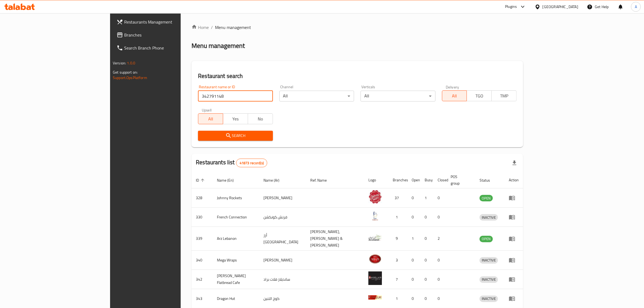  Describe the element at coordinates (236, 198) in the screenshot. I see `td: Johnny Rockets` at that location.